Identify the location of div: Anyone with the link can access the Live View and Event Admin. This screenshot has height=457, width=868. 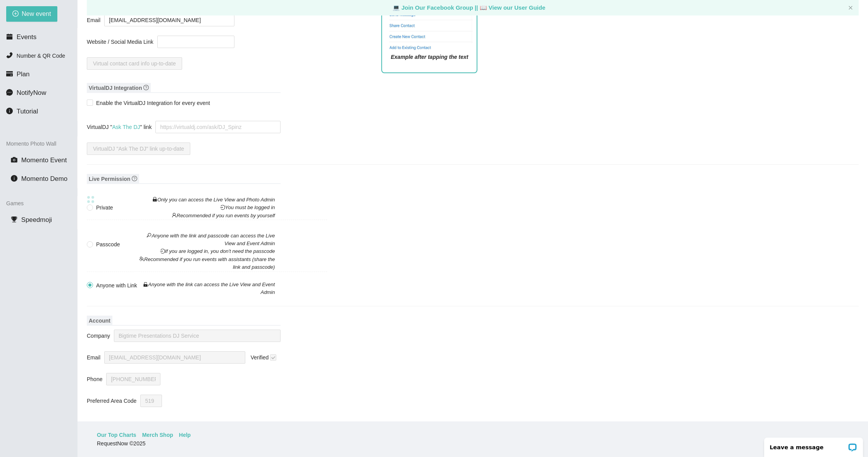
(206, 289).